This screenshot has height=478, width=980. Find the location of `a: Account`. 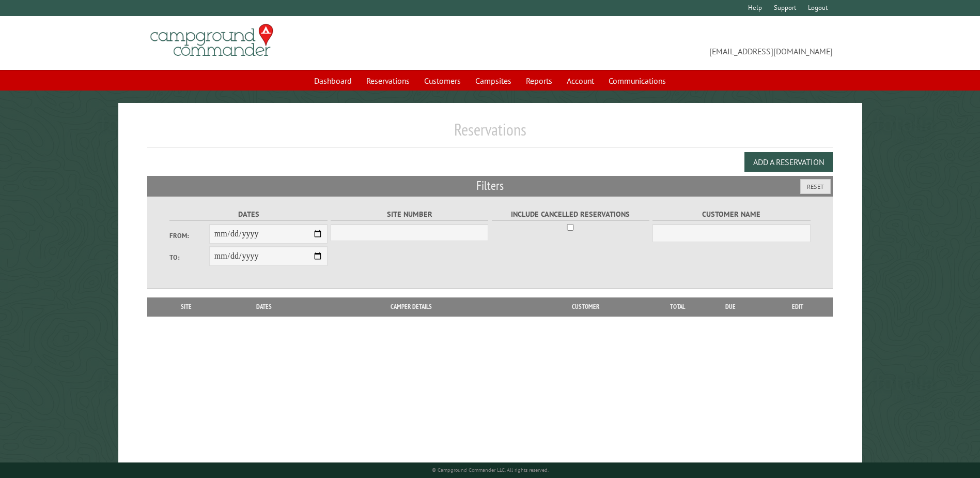

a: Account is located at coordinates (580, 80).